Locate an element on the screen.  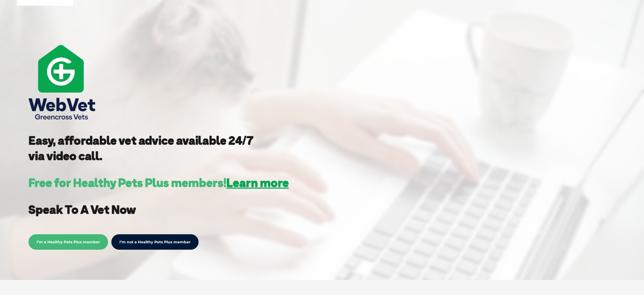
a: I’m not a Healthy Pets Plus member is located at coordinates (155, 242).